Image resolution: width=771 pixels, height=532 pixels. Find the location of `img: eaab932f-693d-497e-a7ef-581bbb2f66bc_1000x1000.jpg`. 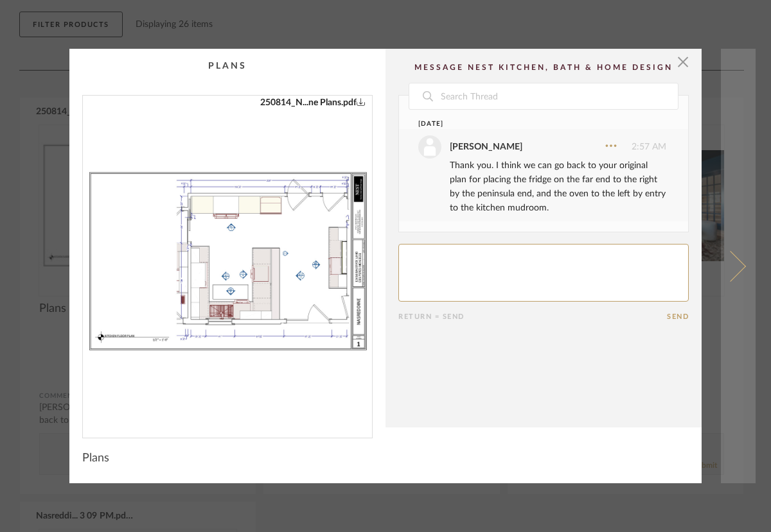

img: eaab932f-693d-497e-a7ef-581bbb2f66bc_1000x1000.jpg is located at coordinates (227, 262).